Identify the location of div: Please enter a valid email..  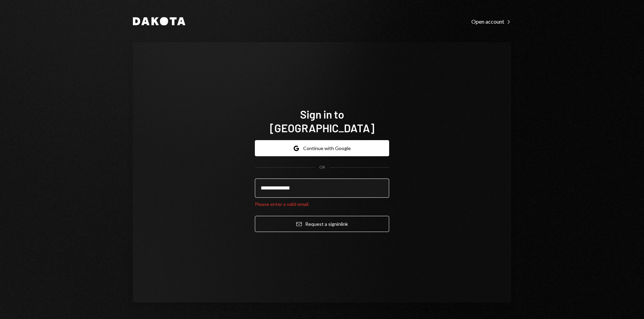
(322, 204).